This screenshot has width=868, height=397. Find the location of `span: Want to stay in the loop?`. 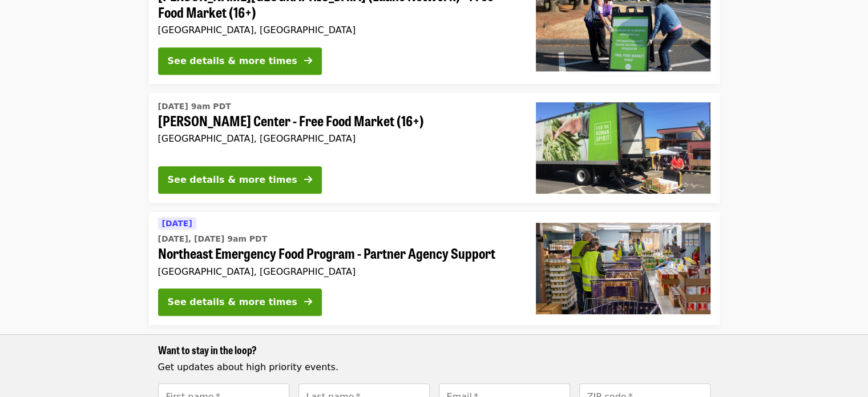

span: Want to stay in the loop? is located at coordinates (207, 350).